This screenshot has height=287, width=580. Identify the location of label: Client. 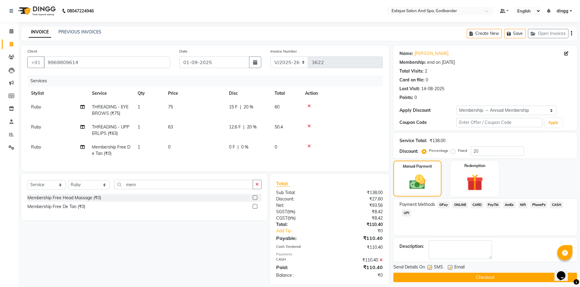
(32, 51).